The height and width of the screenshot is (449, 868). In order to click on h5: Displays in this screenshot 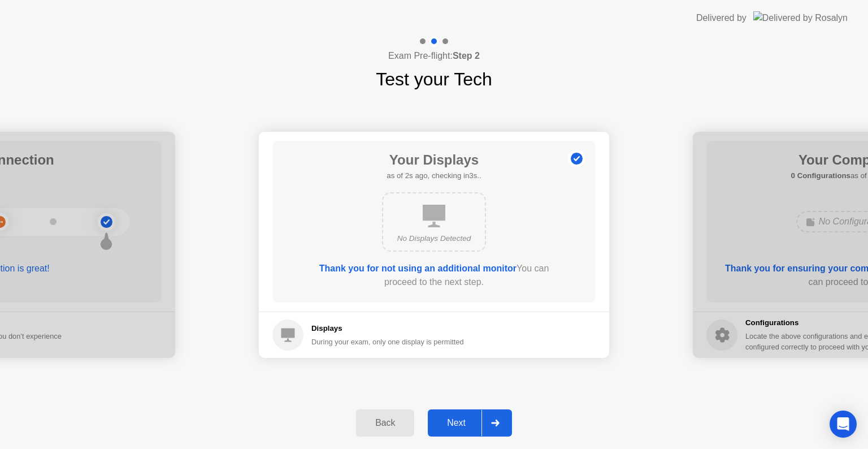, I will do `click(387, 328)`.